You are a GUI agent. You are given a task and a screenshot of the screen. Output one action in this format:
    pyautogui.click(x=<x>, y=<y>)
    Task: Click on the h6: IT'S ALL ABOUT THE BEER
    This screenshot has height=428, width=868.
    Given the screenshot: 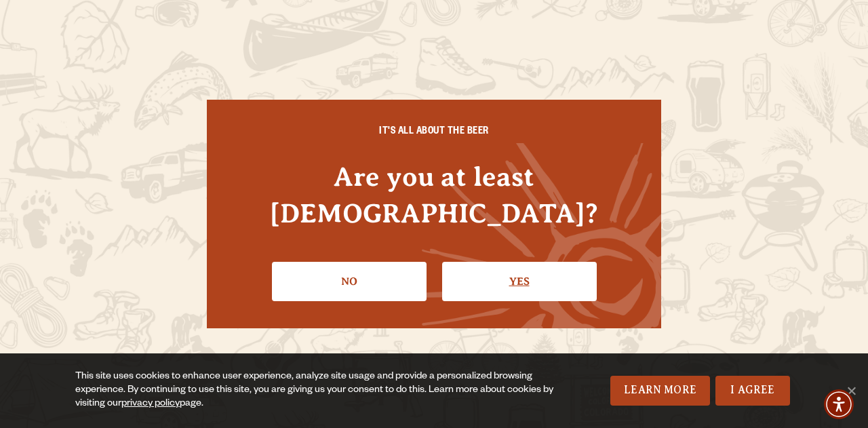 What is the action you would take?
    pyautogui.click(x=434, y=133)
    